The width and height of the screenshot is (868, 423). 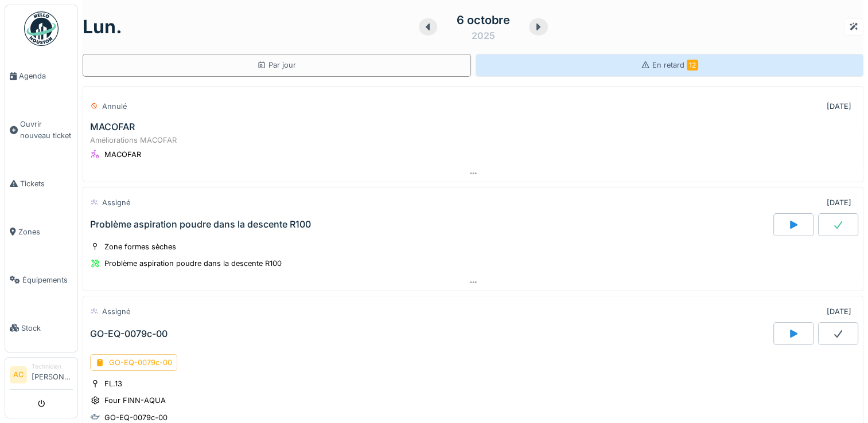 I want to click on span: Équipements, so click(x=48, y=280).